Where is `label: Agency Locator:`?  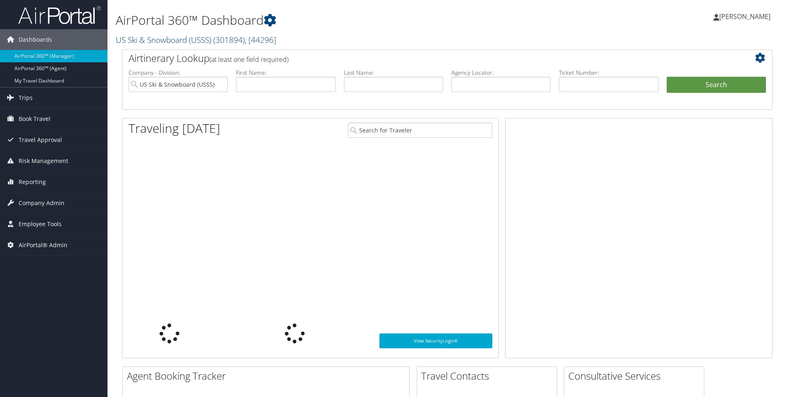 label: Agency Locator: is located at coordinates (501, 73).